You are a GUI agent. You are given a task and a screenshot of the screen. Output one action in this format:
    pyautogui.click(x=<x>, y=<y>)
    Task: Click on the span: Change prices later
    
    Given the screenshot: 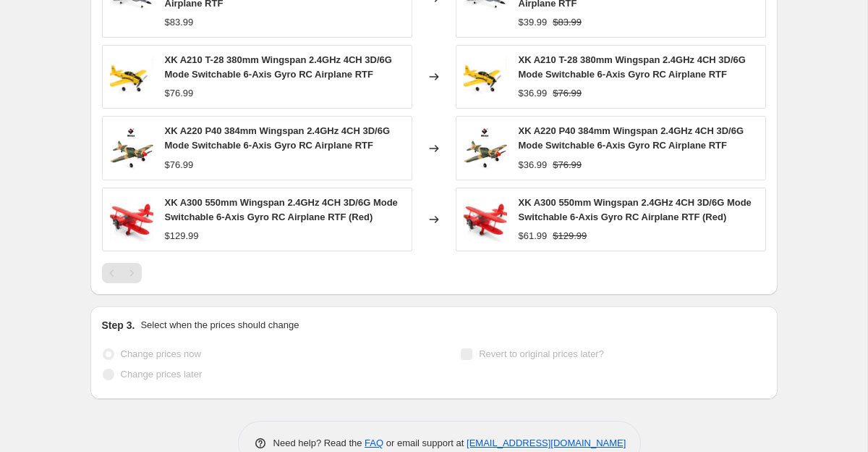 What is the action you would take?
    pyautogui.click(x=161, y=374)
    